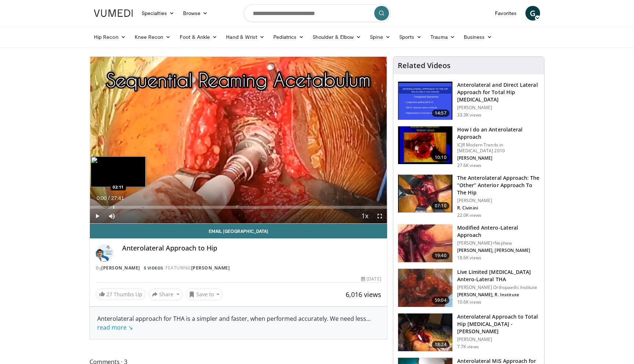  What do you see at coordinates (505, 13) in the screenshot?
I see `a: Favorites` at bounding box center [505, 13].